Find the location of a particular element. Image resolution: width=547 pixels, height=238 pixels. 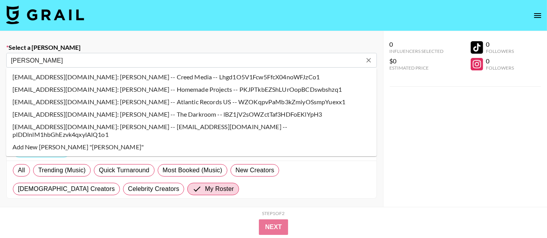

div: $0 is located at coordinates (416, 61).